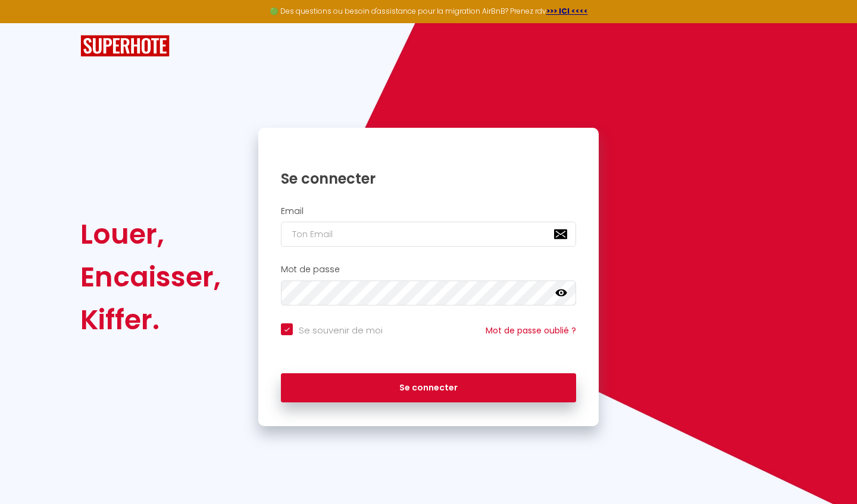  What do you see at coordinates (125, 46) in the screenshot?
I see `img: SuperHote logo` at bounding box center [125, 46].